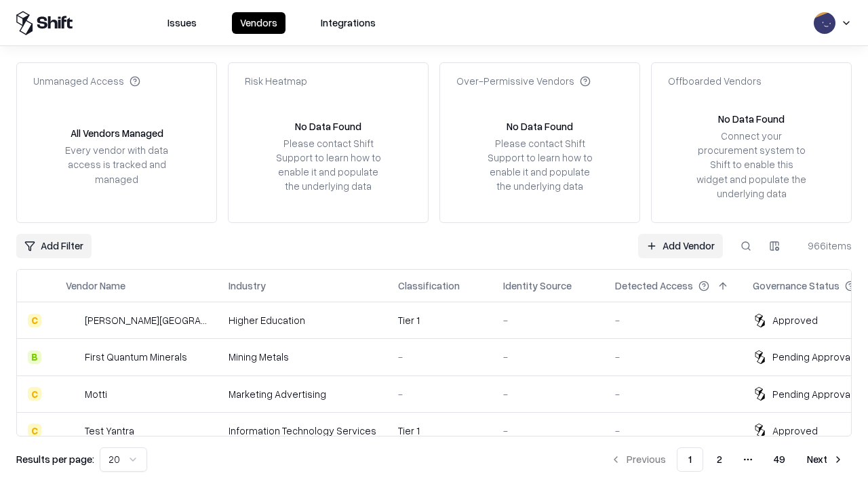 This screenshot has width=868, height=488. Describe the element at coordinates (73, 357) in the screenshot. I see `img: First Quantum Minerals` at that location.